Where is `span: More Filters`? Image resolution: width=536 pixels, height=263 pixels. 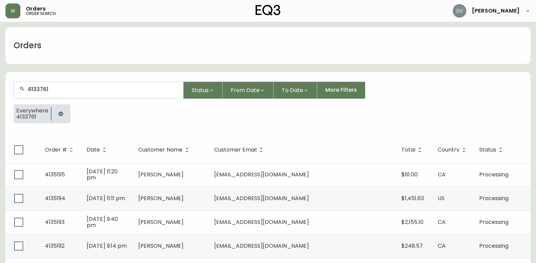
span: More Filters is located at coordinates (341, 90).